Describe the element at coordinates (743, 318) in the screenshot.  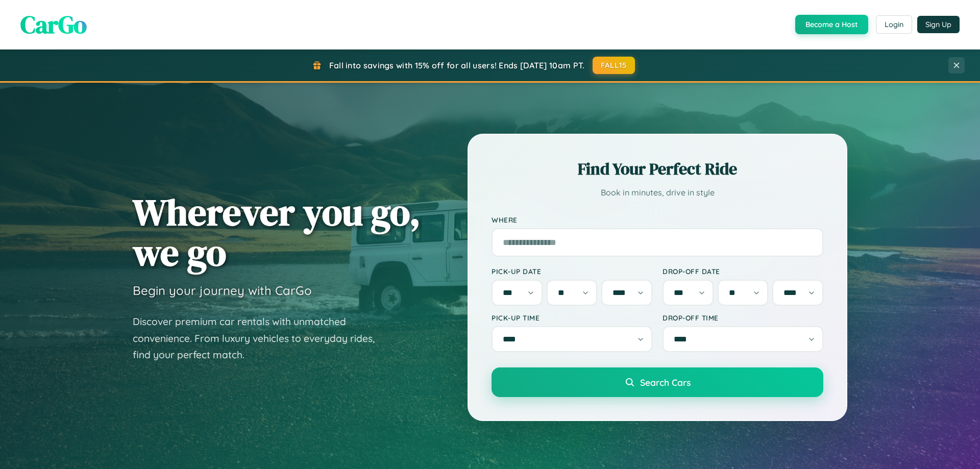
I see `label: Drop-off Time` at that location.